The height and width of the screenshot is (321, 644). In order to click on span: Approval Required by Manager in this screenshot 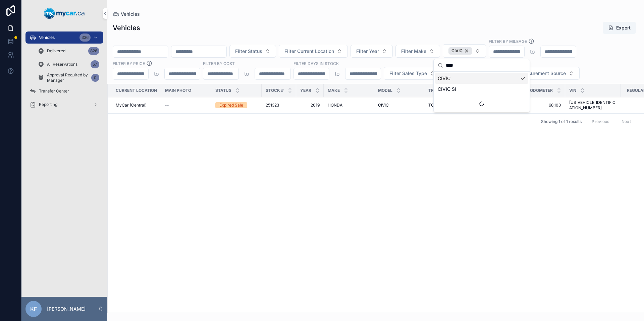, I will do `click(67, 78)`.